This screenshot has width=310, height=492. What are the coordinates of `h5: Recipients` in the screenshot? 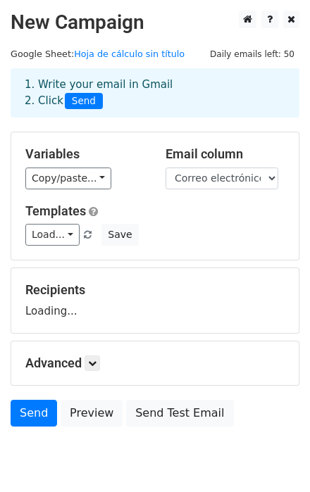 It's located at (155, 290).